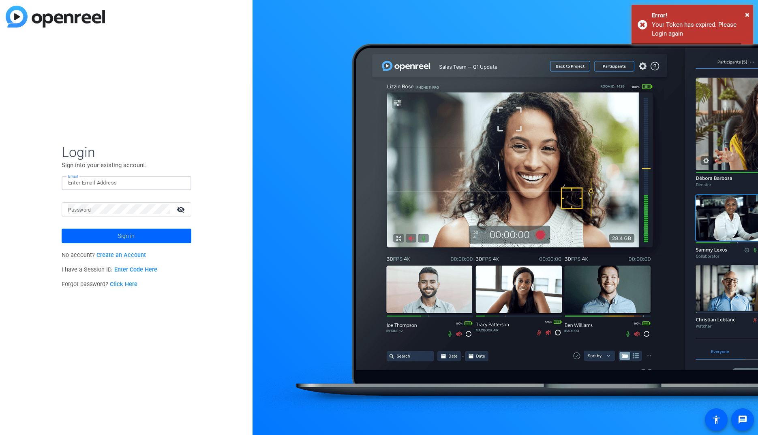 This screenshot has height=435, width=758. What do you see at coordinates (55, 17) in the screenshot?
I see `img: blue-gradient.svg` at bounding box center [55, 17].